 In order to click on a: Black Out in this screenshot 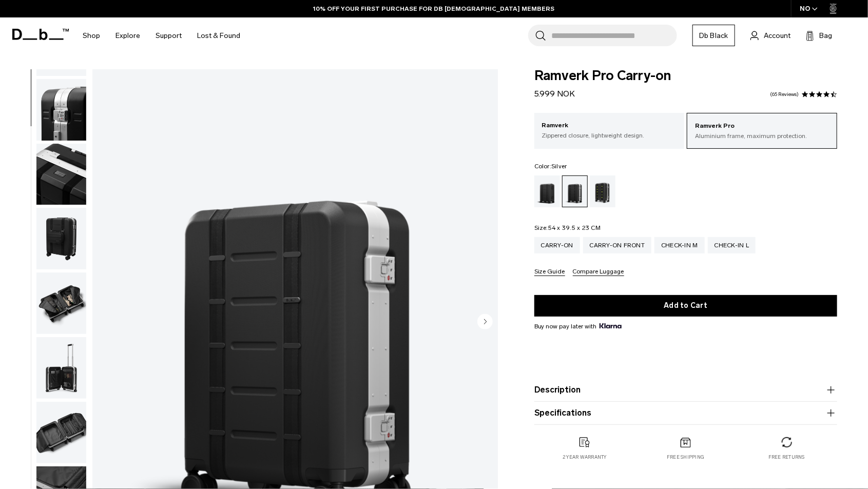, I will do `click(547, 191)`.